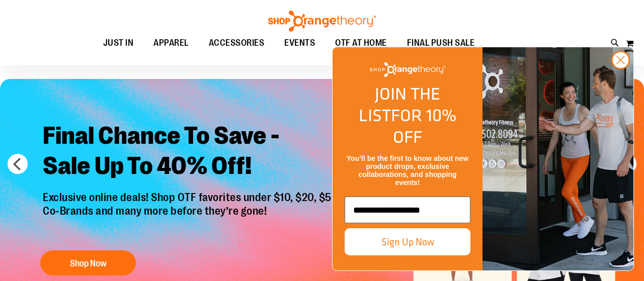 Image resolution: width=644 pixels, height=281 pixels. I want to click on a: Final Chance To Save -Sale Up To 40% Off! Exclusive online deals! Shop OTF favorites under $10, $..., so click(193, 197).